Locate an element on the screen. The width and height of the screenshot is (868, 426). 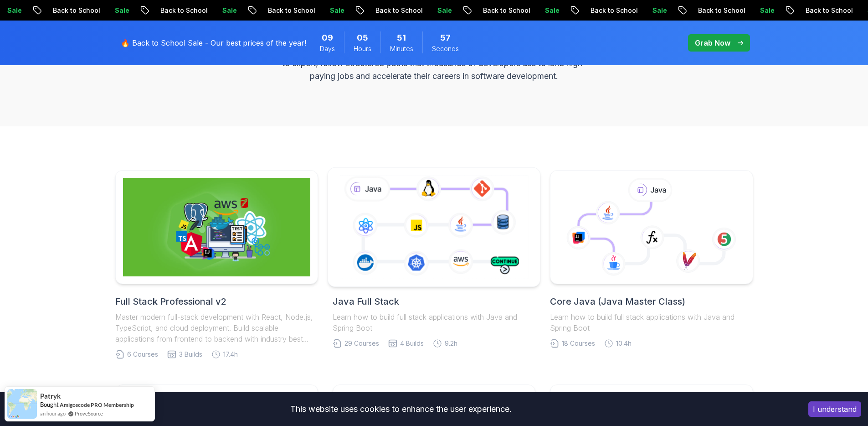
img: provesource social proof notification image is located at coordinates (22, 403).